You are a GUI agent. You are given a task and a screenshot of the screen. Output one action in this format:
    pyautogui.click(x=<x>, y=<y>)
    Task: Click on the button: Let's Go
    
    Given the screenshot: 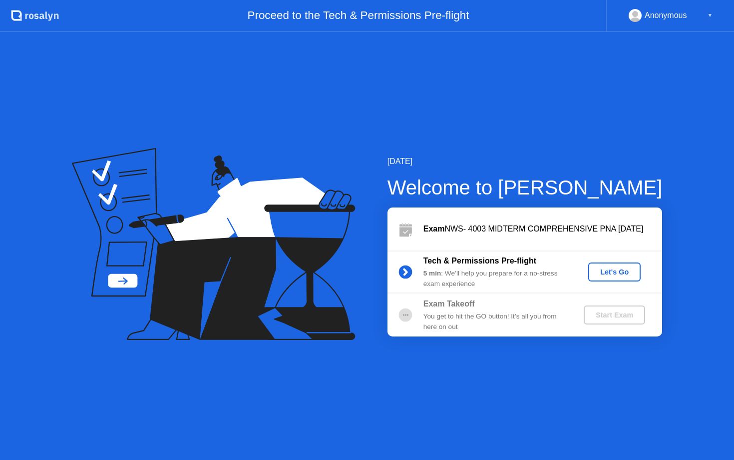 What is the action you would take?
    pyautogui.click(x=615, y=272)
    